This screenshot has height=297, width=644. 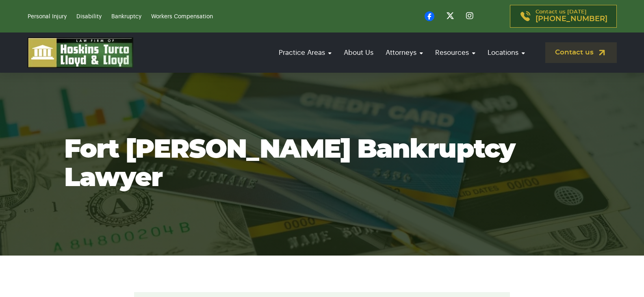 I want to click on a: Practice Areas, so click(x=305, y=52).